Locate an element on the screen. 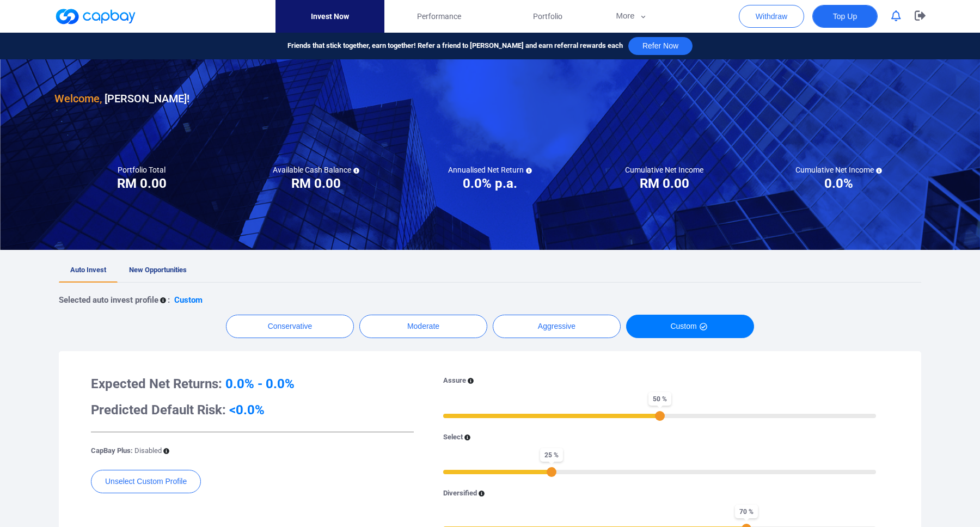 This screenshot has width=980, height=527. p: Custom is located at coordinates (188, 300).